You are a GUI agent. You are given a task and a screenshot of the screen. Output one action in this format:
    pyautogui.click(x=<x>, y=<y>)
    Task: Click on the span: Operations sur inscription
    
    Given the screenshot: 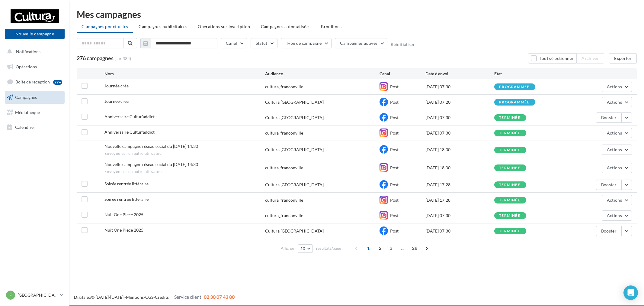 What is the action you would take?
    pyautogui.click(x=224, y=27)
    